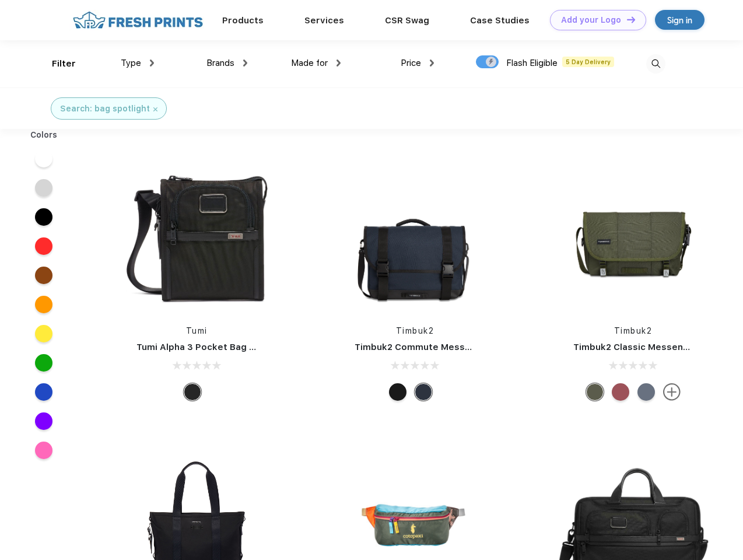 Image resolution: width=743 pixels, height=560 pixels. What do you see at coordinates (680, 20) in the screenshot?
I see `div: Sign in` at bounding box center [680, 20].